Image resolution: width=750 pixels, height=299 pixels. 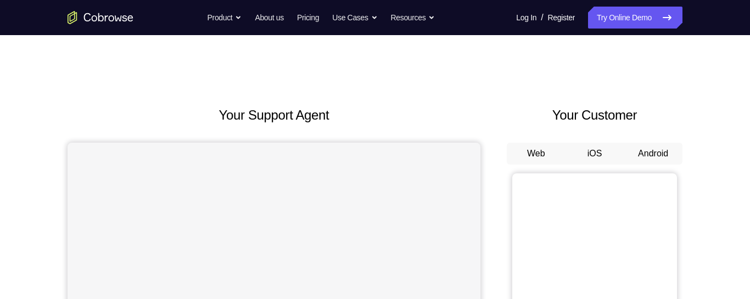 I want to click on a: About us, so click(x=269, y=18).